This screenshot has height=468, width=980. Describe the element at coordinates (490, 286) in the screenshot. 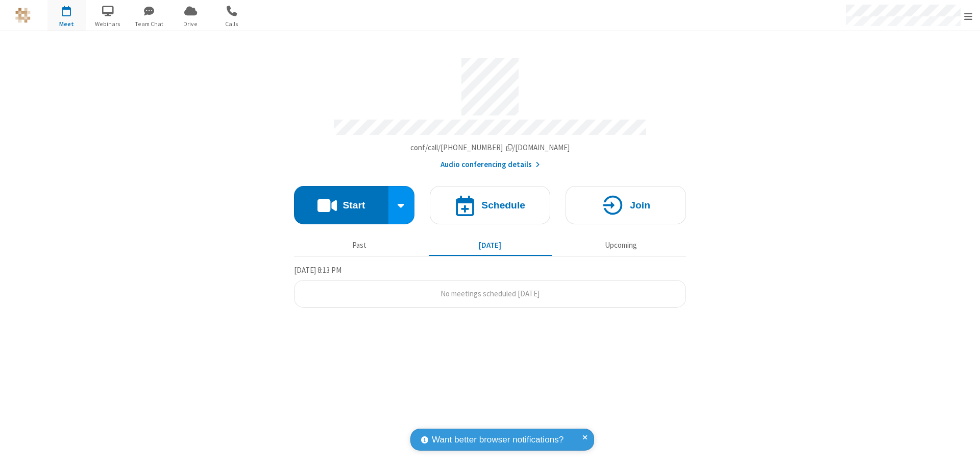

I see `section: Today's Meetings` at that location.